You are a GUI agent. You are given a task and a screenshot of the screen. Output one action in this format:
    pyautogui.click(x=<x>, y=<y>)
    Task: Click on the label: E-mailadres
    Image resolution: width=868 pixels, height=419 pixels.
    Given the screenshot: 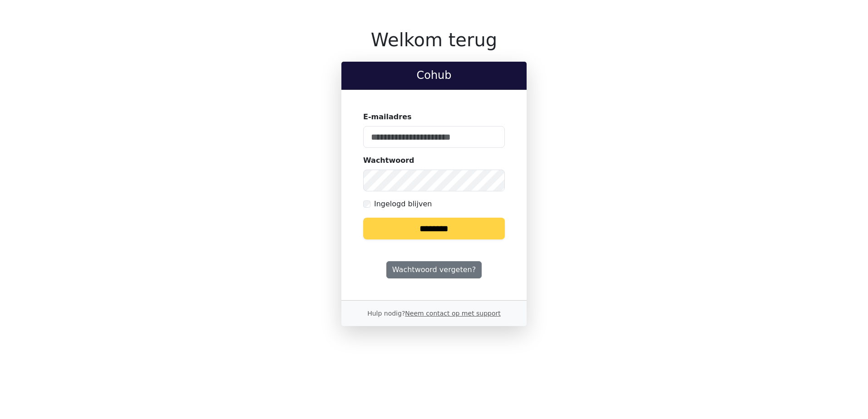 What is the action you would take?
    pyautogui.click(x=387, y=117)
    